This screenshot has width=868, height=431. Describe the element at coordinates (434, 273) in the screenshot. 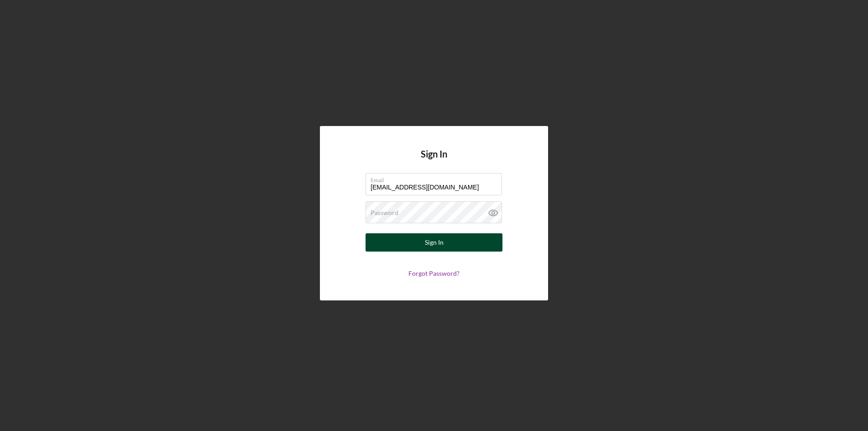

I see `a: Forgot Password?` at that location.